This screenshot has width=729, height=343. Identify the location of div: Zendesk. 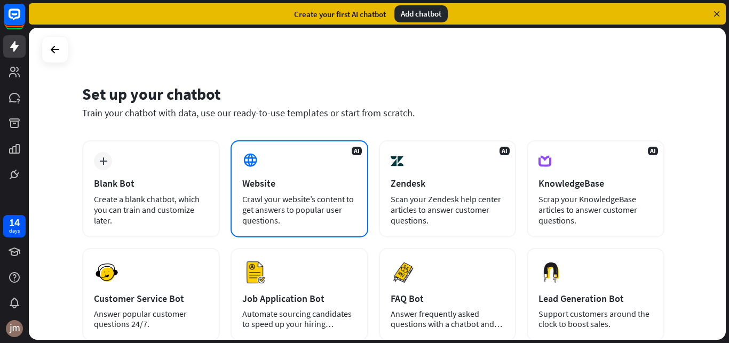
(448, 183).